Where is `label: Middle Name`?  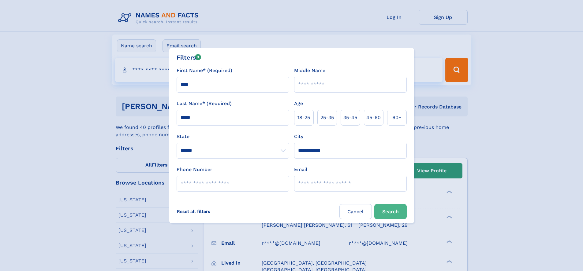 label: Middle Name is located at coordinates (310, 71).